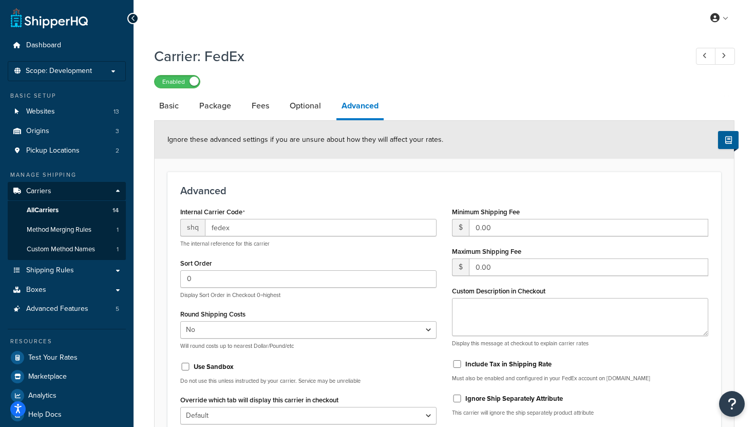 This screenshot has width=755, height=427. I want to click on a: Advanced Features5, so click(67, 309).